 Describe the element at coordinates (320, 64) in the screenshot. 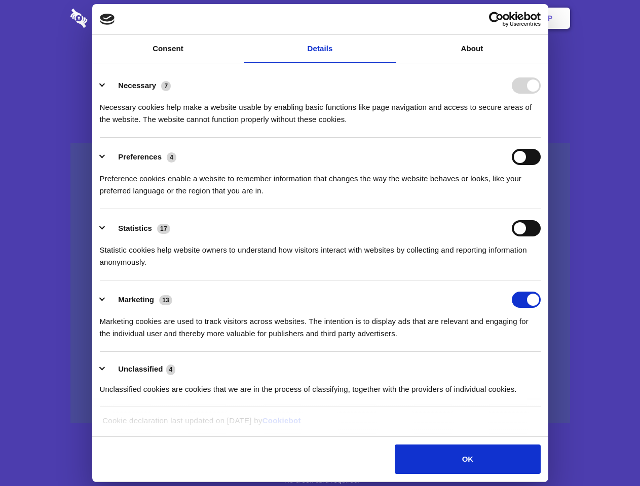

I see `h1: Eliminate Slack Data Loss.` at that location.